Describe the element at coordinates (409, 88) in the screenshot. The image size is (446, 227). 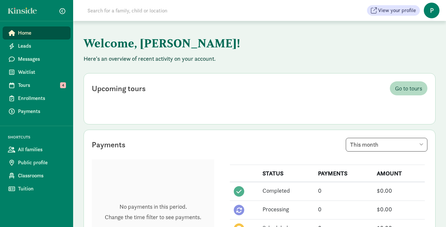
I see `a: Go to tours` at that location.